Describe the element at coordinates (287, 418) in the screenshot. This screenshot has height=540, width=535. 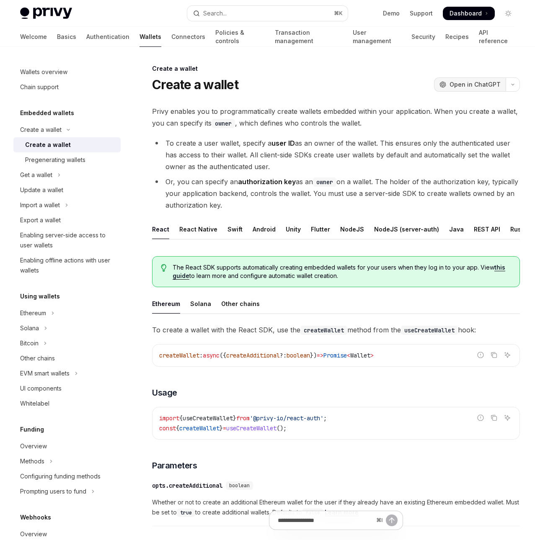
I see `span: '@privy-io/react-auth'` at that location.